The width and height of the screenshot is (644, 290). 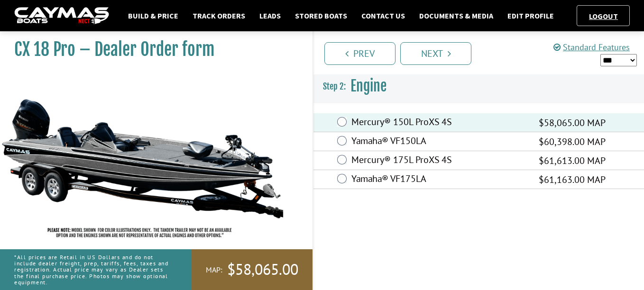 I want to click on a: Build & Price, so click(x=153, y=16).